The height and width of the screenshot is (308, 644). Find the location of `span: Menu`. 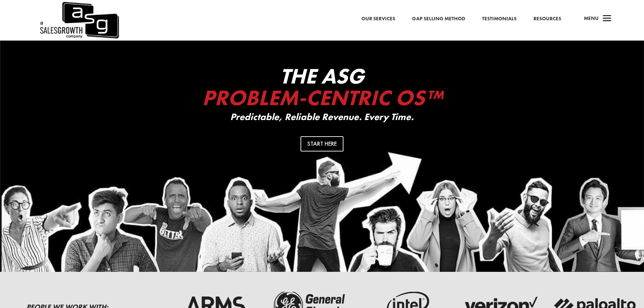

span: Menu is located at coordinates (591, 18).